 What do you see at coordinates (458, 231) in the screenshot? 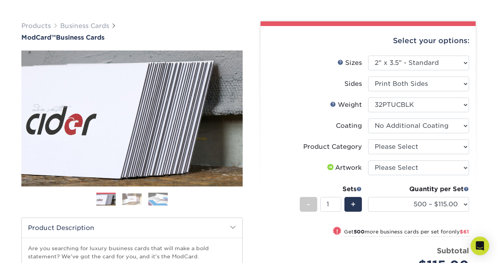
I see `span: only` at bounding box center [458, 231].